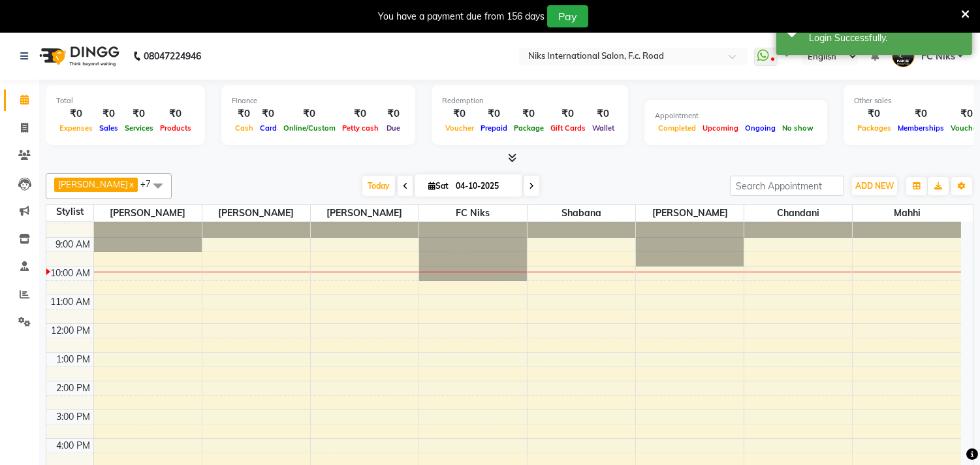 This screenshot has width=980, height=465. What do you see at coordinates (786, 186) in the screenshot?
I see `input: Search Appointment` at bounding box center [786, 186].